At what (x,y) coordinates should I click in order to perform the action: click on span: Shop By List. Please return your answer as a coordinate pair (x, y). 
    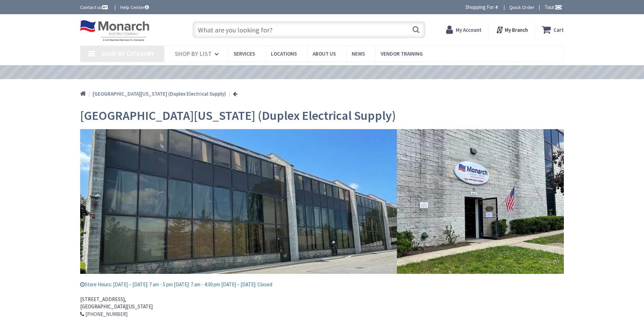
    Looking at the image, I should click on (193, 53).